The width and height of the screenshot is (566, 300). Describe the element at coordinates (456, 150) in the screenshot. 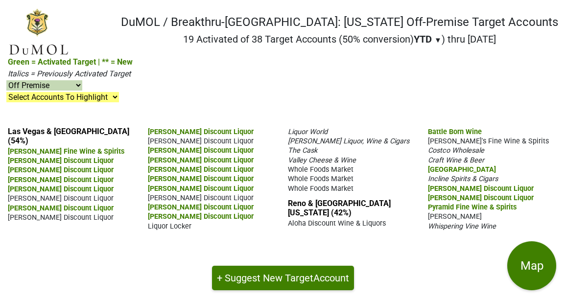

I see `span: Costco Wholesale` at that location.